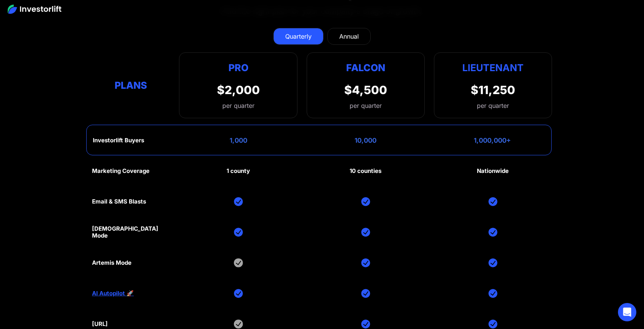 The height and width of the screenshot is (329, 644). I want to click on div: $4,500, so click(365, 90).